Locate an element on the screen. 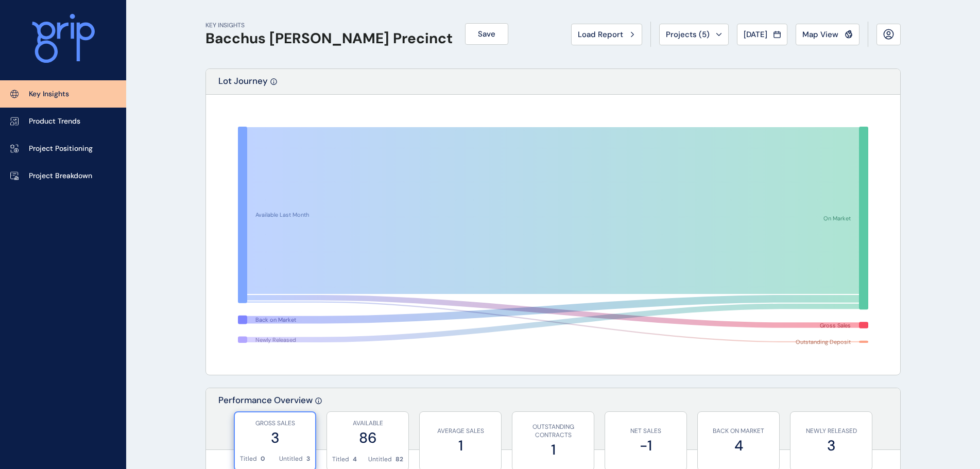  span: Load Report is located at coordinates (601, 34).